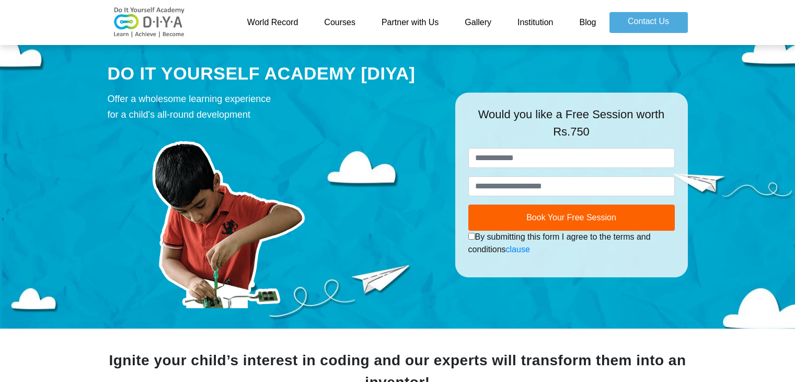 The height and width of the screenshot is (382, 795). Describe the element at coordinates (340, 22) in the screenshot. I see `a: Courses` at that location.